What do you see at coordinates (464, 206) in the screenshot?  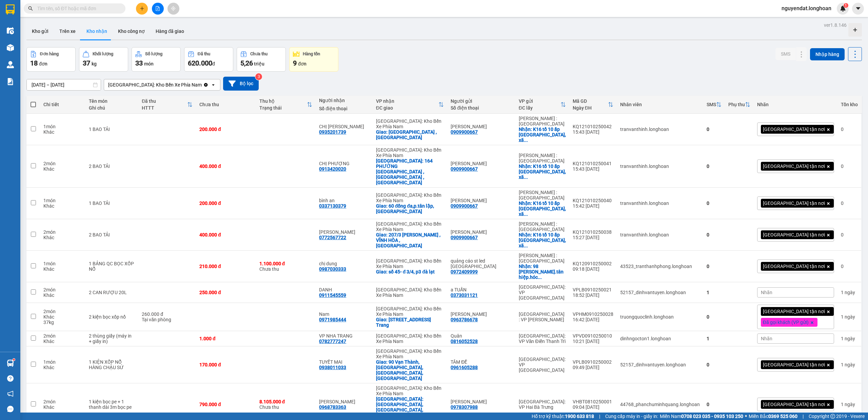 I see `div: 0909900667` at bounding box center [464, 206].